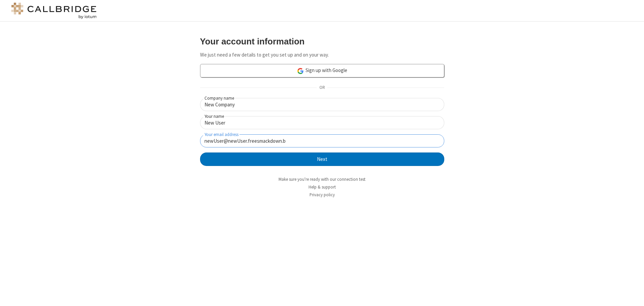  I want to click on input: Company name, so click(322, 104).